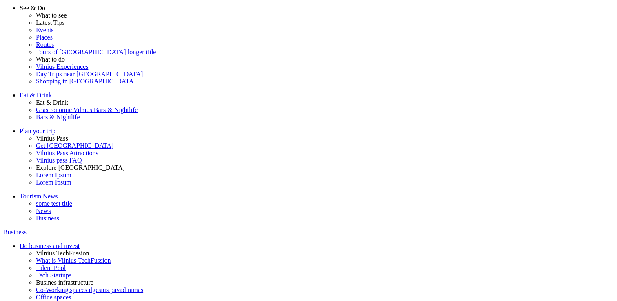  I want to click on a: Vilnius Pass Attractions, so click(325, 153).